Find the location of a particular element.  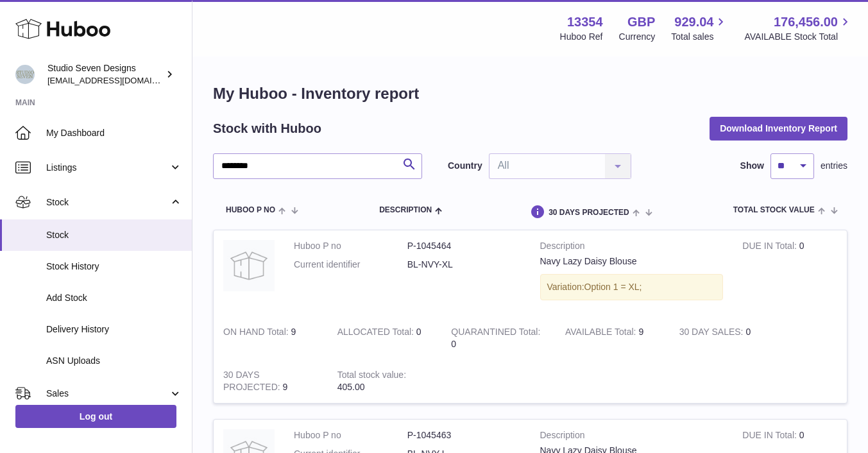

div: Currency is located at coordinates (637, 37).